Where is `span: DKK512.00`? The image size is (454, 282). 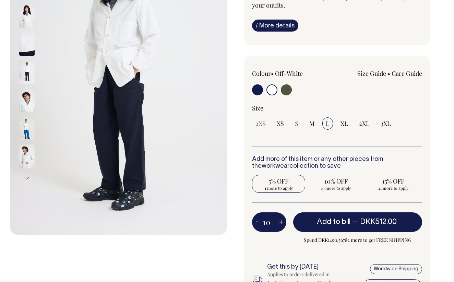 span: DKK512.00 is located at coordinates (378, 222).